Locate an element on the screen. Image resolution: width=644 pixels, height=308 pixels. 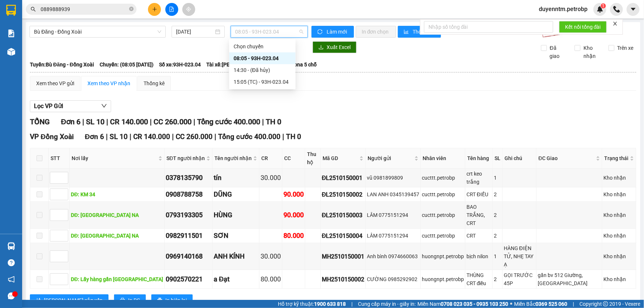
div: huongnpt.petrobp is located at coordinates (443, 256).